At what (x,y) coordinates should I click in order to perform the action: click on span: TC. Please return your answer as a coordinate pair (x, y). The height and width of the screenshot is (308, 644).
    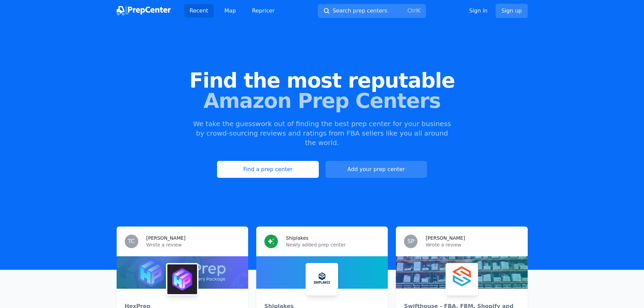
    Looking at the image, I should click on (131, 241).